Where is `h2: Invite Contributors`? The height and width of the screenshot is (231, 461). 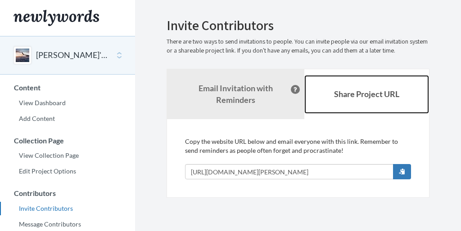 h2: Invite Contributors is located at coordinates (298, 25).